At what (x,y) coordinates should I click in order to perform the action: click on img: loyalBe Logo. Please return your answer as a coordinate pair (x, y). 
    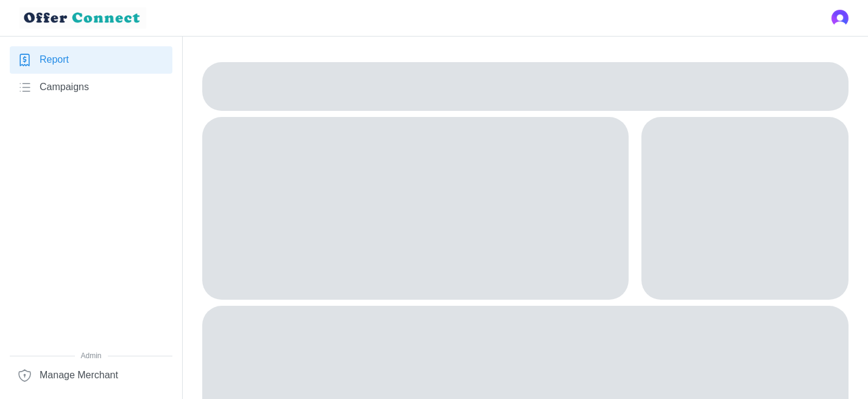
    Looking at the image, I should click on (83, 17).